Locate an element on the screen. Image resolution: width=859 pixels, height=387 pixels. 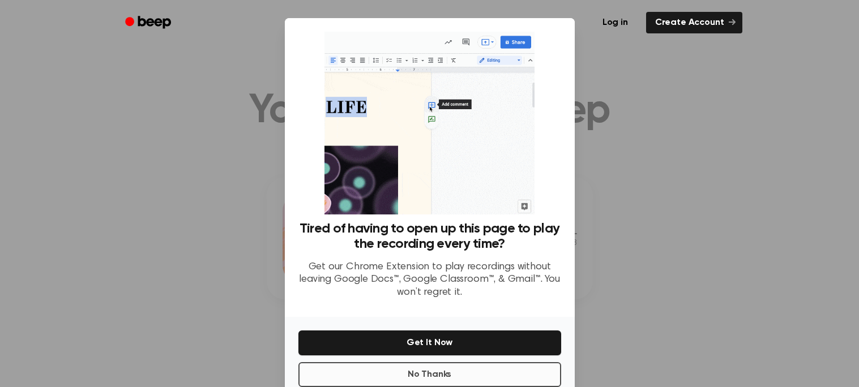
img: Beep extension in action is located at coordinates (429, 123).